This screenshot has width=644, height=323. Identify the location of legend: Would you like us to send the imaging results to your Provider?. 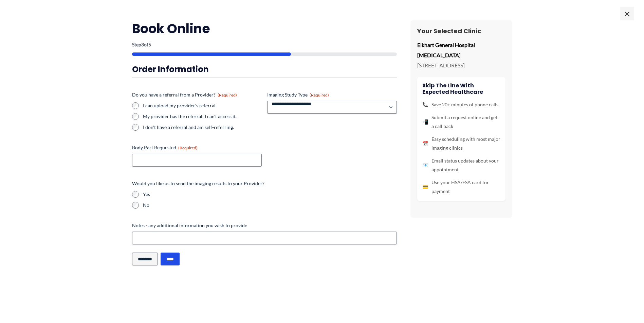
(198, 183).